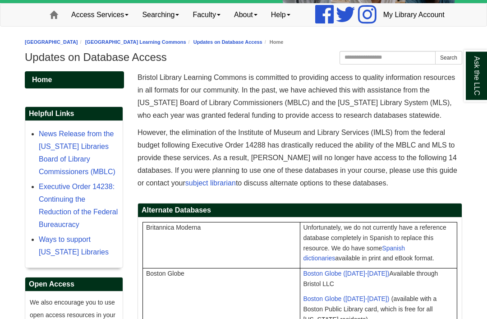 This screenshot has height=319, width=487. Describe the element at coordinates (78, 206) in the screenshot. I see `a: Executive Order 14238: Continuing the Reduction of the Federal Bureaucracy` at that location.